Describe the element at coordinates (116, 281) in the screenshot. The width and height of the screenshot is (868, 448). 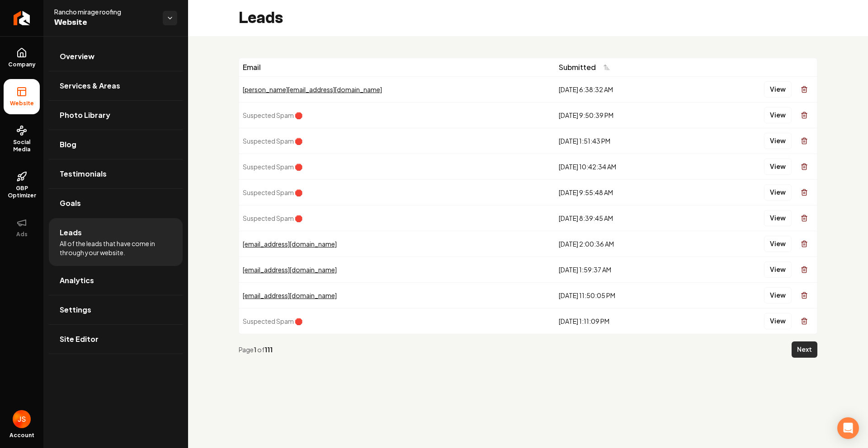
I see `a: Analytics` at that location.